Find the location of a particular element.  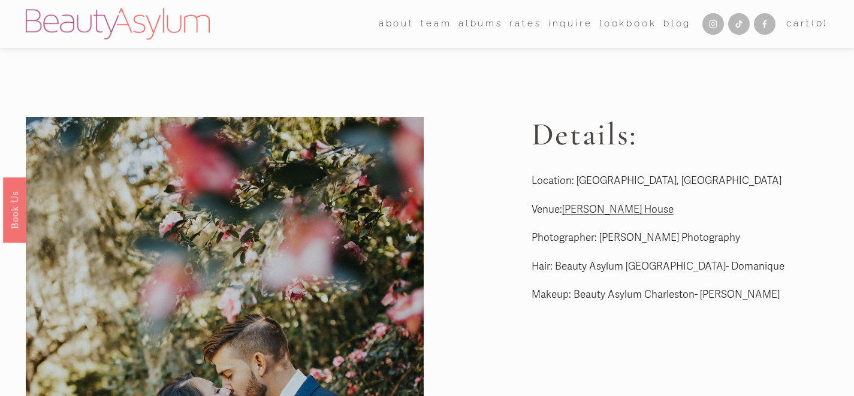

span: team is located at coordinates (436, 24).